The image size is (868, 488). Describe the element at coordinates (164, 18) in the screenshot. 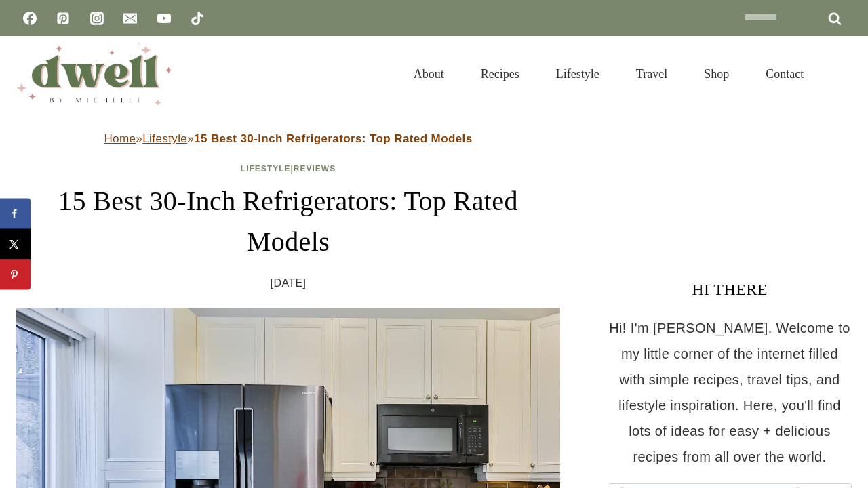

I see `a: YouTube` at that location.